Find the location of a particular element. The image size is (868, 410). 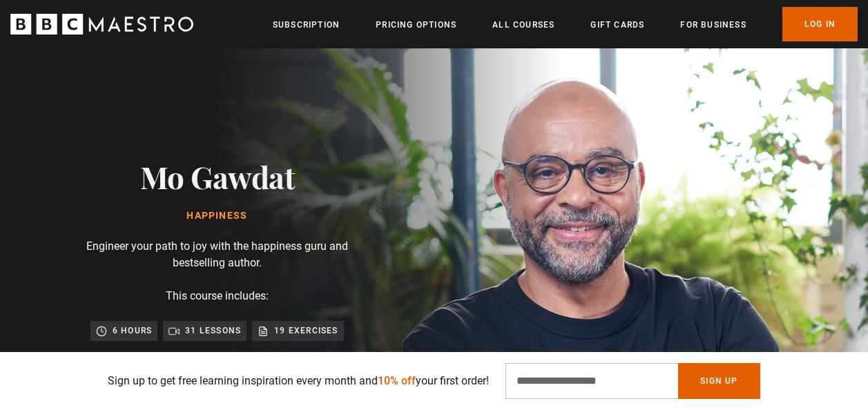

a: Log In is located at coordinates (820, 24).